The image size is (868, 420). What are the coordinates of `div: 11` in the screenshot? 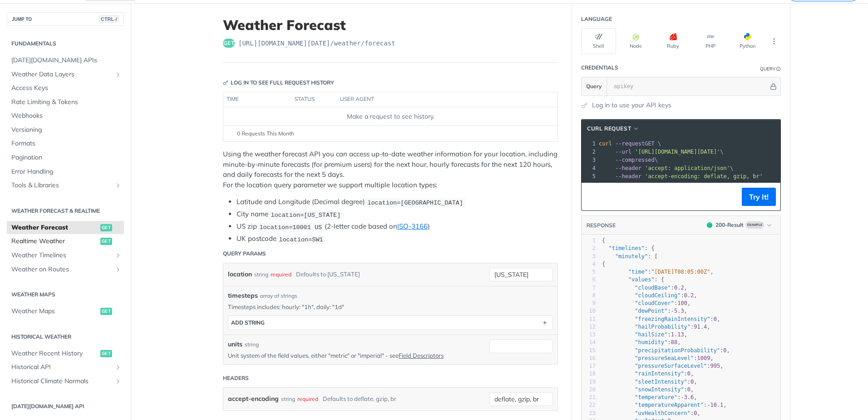 It's located at (588, 319).